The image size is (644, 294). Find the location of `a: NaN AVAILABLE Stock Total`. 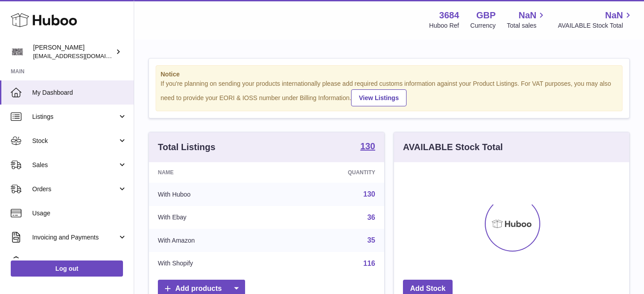

a: NaN AVAILABLE Stock Total is located at coordinates (595, 20).